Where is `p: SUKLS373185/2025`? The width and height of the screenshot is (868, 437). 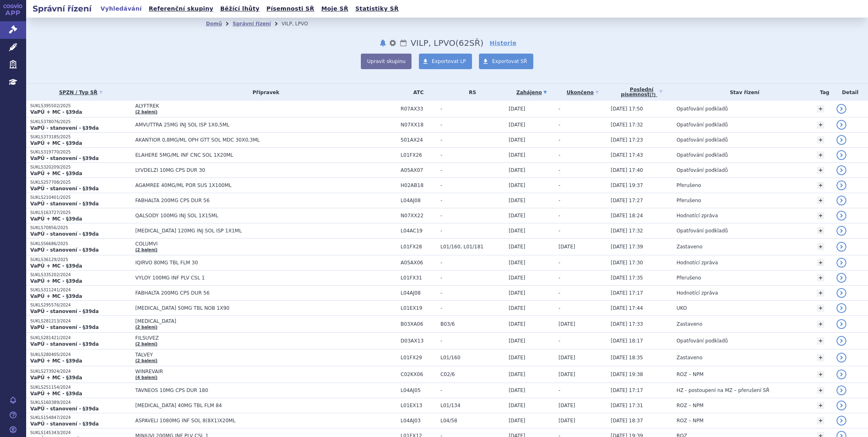
p: SUKLS373185/2025 is located at coordinates (80, 137).